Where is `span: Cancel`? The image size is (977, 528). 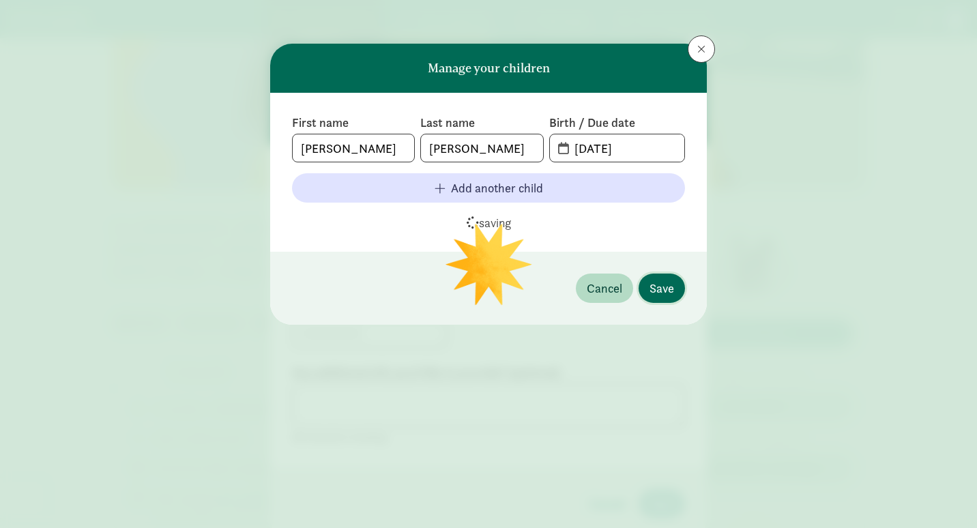
span: Cancel is located at coordinates (605, 288).